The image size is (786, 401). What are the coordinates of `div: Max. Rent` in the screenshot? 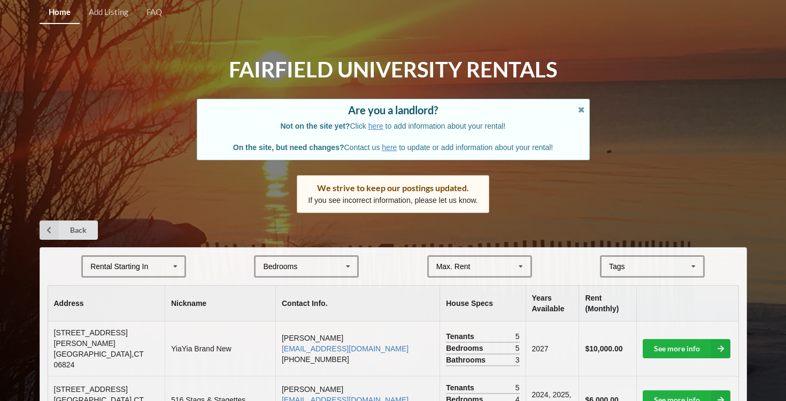 It's located at (453, 267).